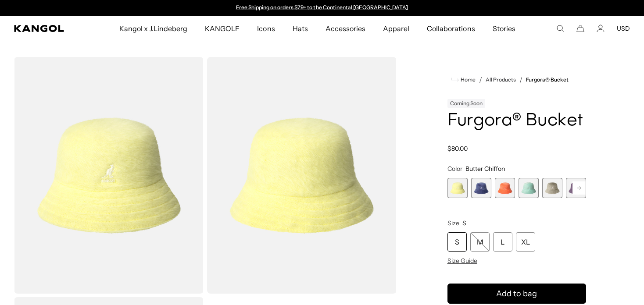 The image size is (644, 305). I want to click on span: Collaborations, so click(451, 28).